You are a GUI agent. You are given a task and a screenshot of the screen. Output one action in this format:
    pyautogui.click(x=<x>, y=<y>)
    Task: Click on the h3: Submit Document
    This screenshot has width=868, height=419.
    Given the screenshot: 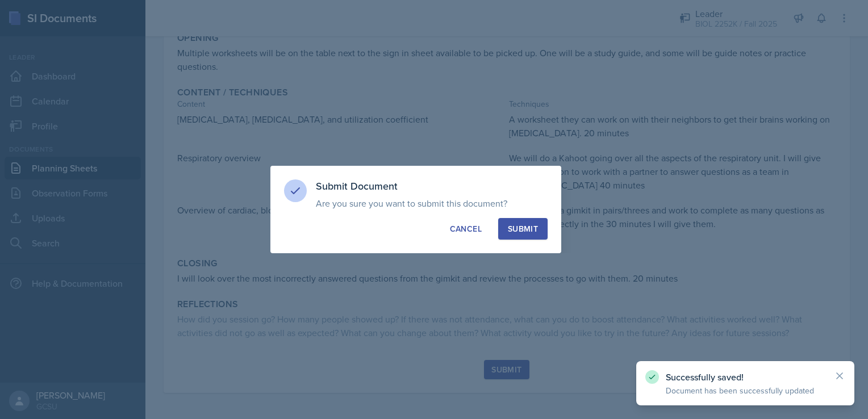 What is the action you would take?
    pyautogui.click(x=432, y=186)
    